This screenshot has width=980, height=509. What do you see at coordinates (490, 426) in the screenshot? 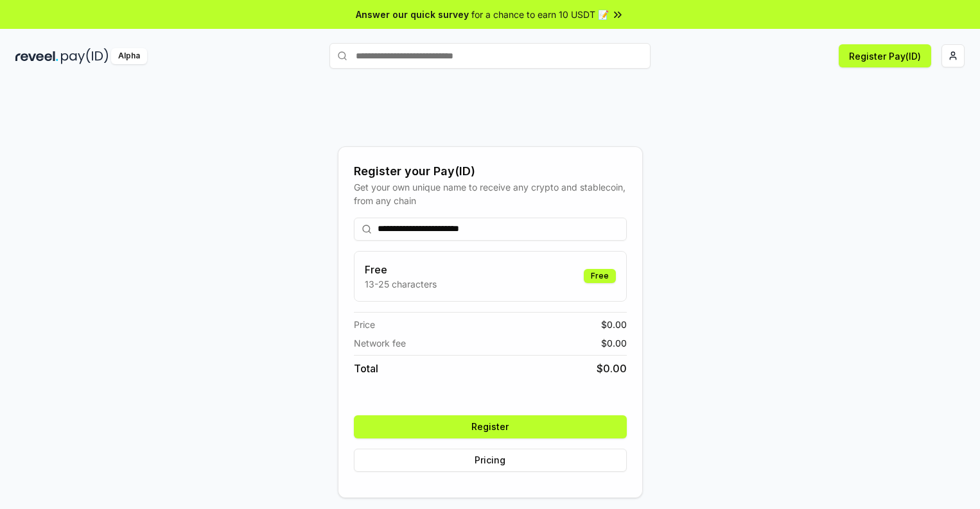
I see `button: Register` at bounding box center [490, 426].